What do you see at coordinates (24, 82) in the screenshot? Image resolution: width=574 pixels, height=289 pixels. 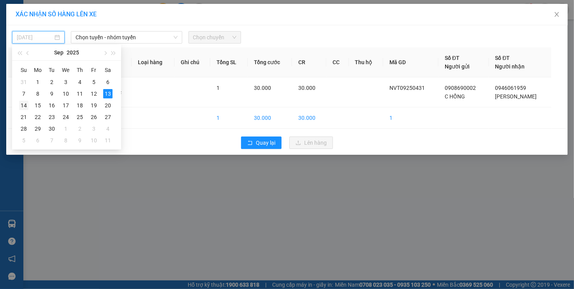 I see `td: 2025-08-31` at bounding box center [24, 82].